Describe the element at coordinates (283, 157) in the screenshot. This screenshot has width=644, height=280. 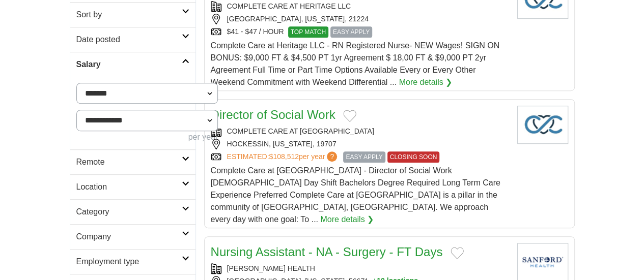
I see `a: ESTIMATED:$108,512per year?` at that location.